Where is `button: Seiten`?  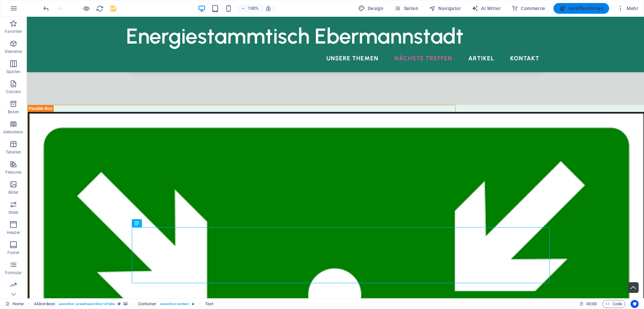
button: Seiten is located at coordinates (406, 8).